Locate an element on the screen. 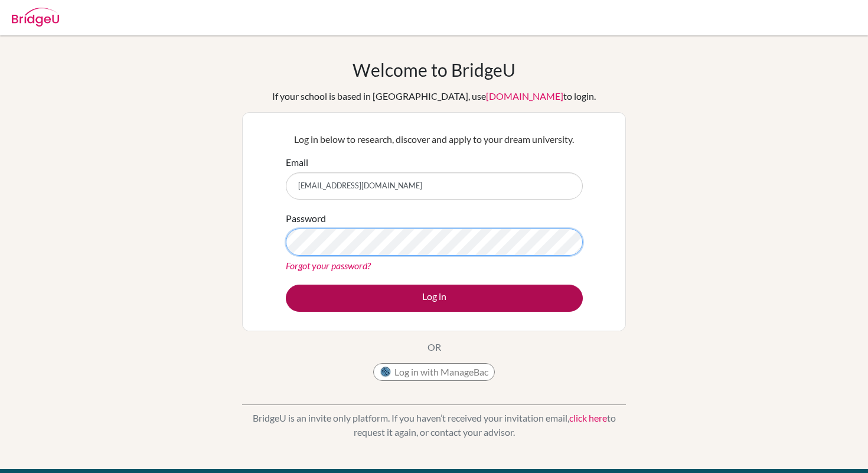 The width and height of the screenshot is (868, 473). p: Log in below to research, discover and apply to your dream university. is located at coordinates (434, 139).